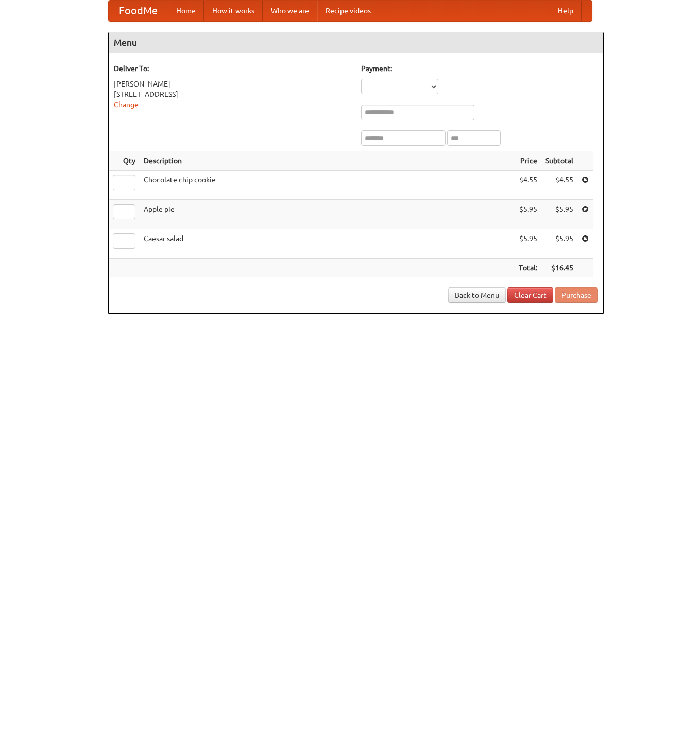  Describe the element at coordinates (232, 68) in the screenshot. I see `h5: Deliver To:` at that location.